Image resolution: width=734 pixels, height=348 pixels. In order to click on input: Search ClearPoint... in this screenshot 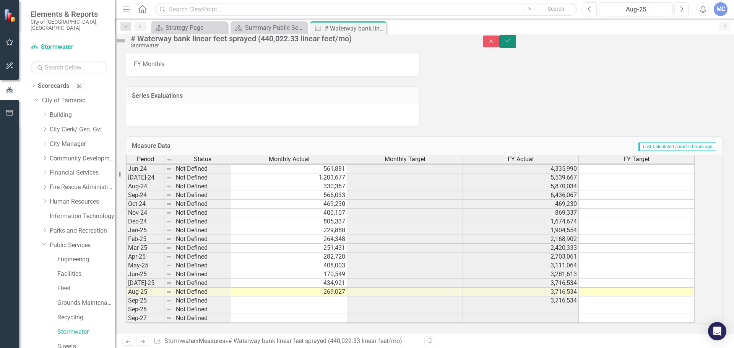, I will do `click(366, 9)`.